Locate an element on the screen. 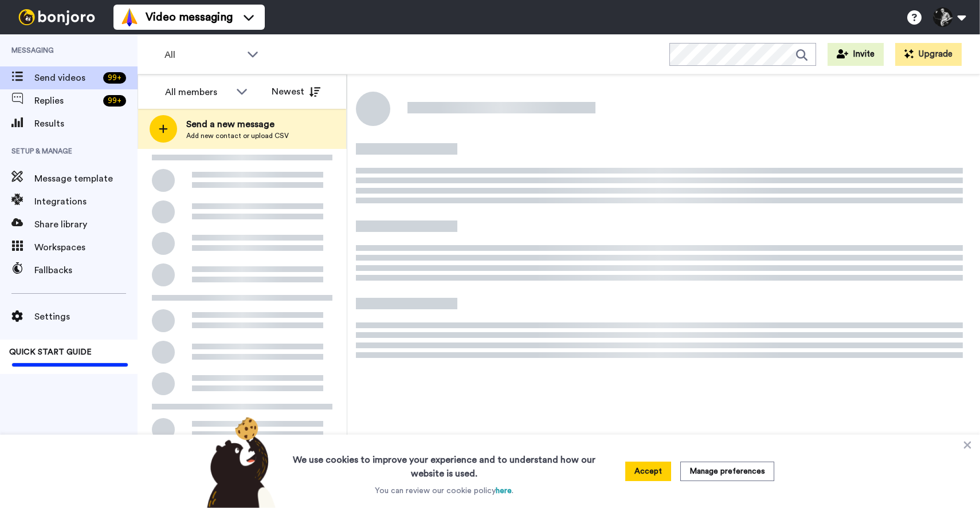 The width and height of the screenshot is (980, 508). span: Send videos is located at coordinates (67, 78).